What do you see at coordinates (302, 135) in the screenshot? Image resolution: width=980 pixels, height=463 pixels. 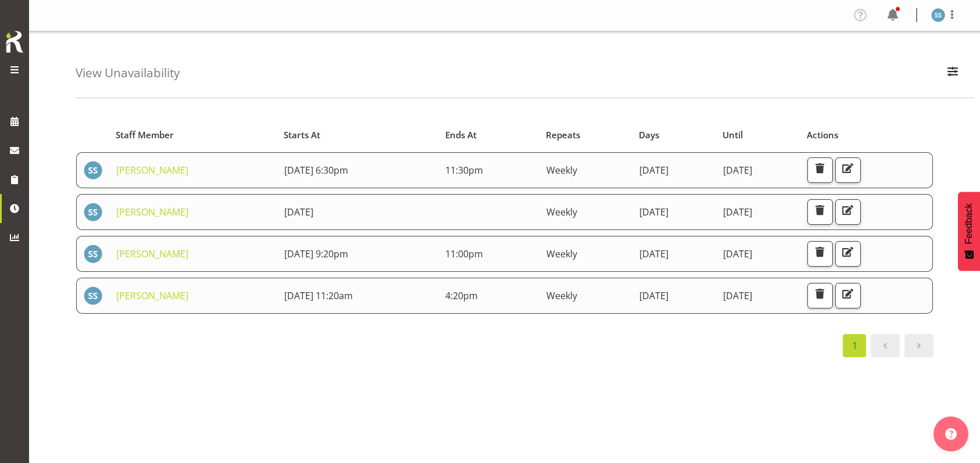 I see `span: Starts At` at bounding box center [302, 135].